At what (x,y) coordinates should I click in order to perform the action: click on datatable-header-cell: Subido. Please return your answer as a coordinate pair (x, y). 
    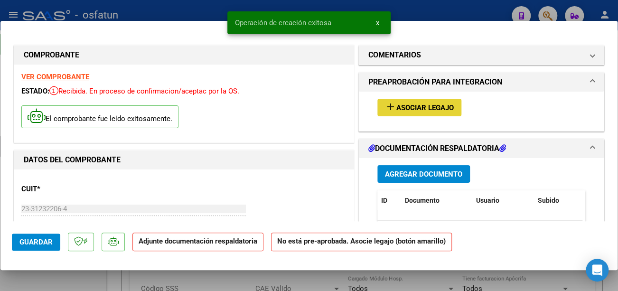
    Looking at the image, I should click on (558, 200).